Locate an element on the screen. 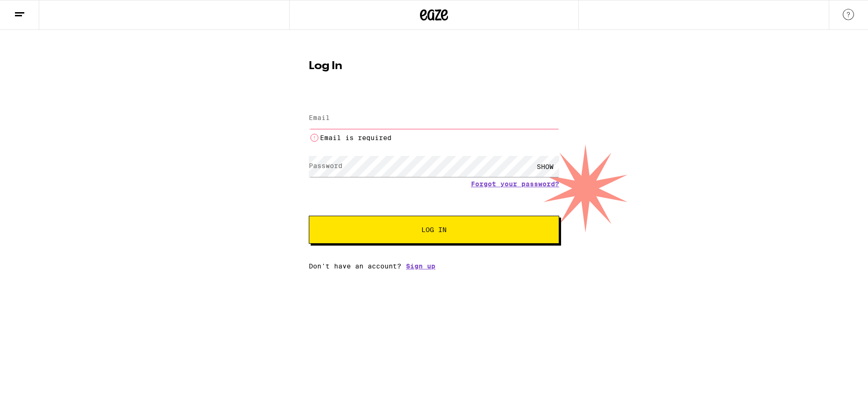 This screenshot has height=409, width=868. div: SHOW is located at coordinates (545, 166).